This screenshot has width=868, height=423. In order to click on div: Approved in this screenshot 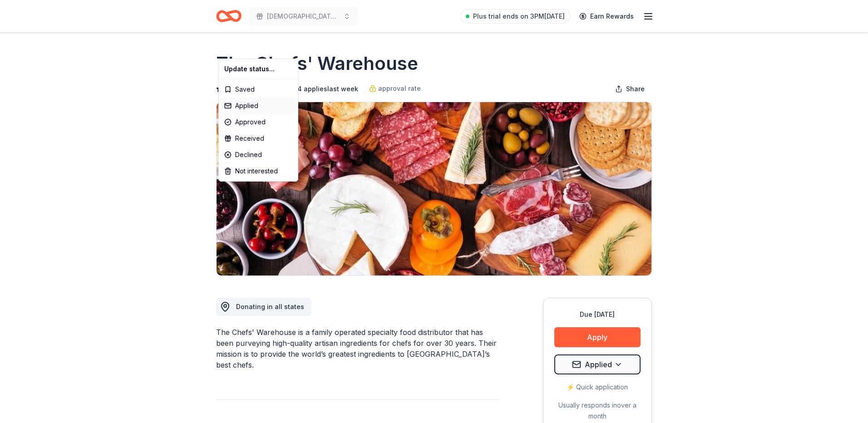, I will do `click(258, 122)`.